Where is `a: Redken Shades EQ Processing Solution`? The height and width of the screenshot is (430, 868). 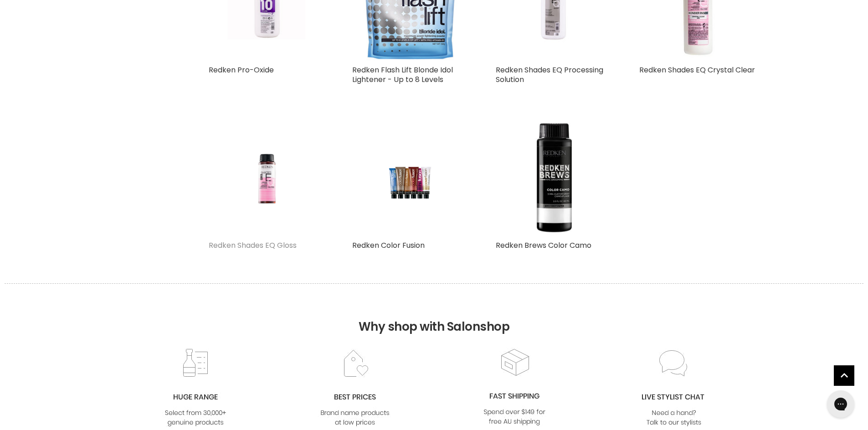
a: Redken Shades EQ Processing Solution is located at coordinates (549, 75).